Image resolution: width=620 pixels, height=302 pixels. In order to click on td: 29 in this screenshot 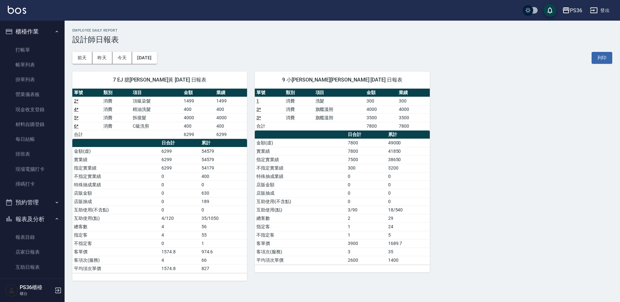, I will do `click(408, 218)`.